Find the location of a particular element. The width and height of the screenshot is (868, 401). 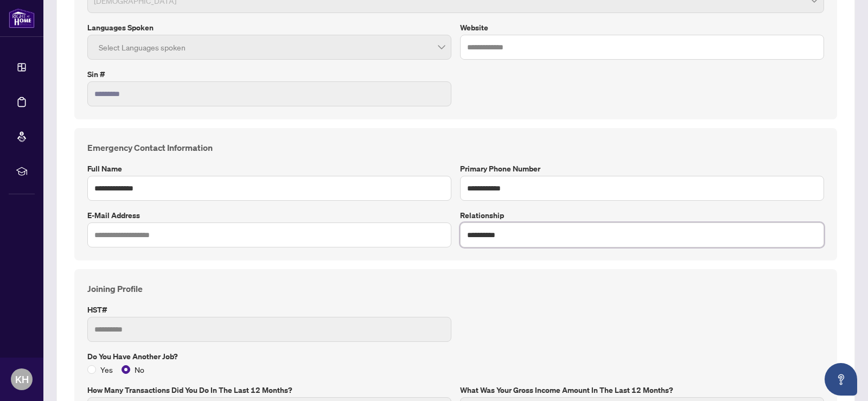

label: Relationship is located at coordinates (642, 216).